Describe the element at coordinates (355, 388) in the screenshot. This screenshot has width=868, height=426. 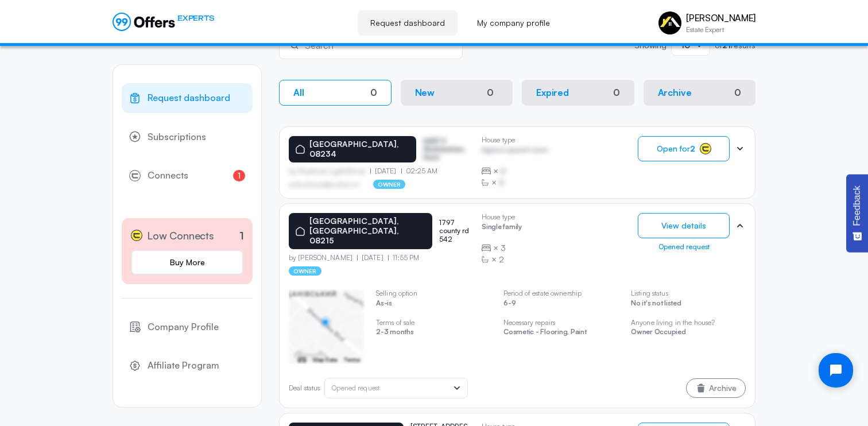
I see `span: Opened request` at that location.